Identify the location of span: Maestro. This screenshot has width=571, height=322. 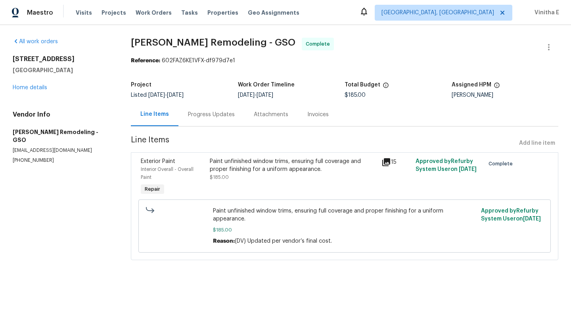
(40, 13).